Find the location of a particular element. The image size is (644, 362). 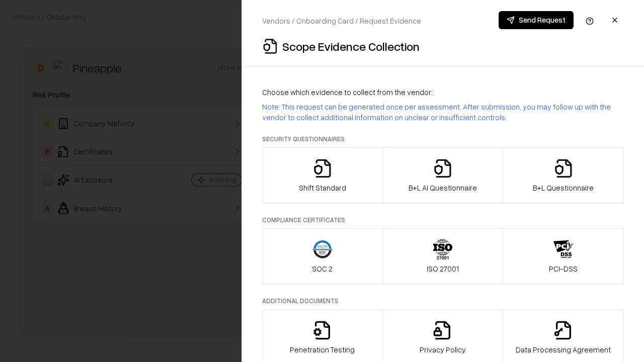

p: Scope Evidence Collection is located at coordinates (351, 46).